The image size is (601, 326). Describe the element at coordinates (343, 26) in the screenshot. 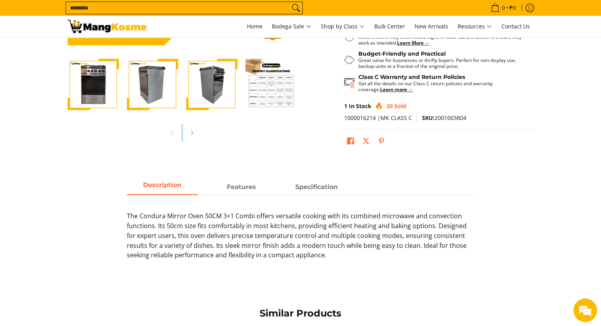

I see `span: Shop by Class` at that location.